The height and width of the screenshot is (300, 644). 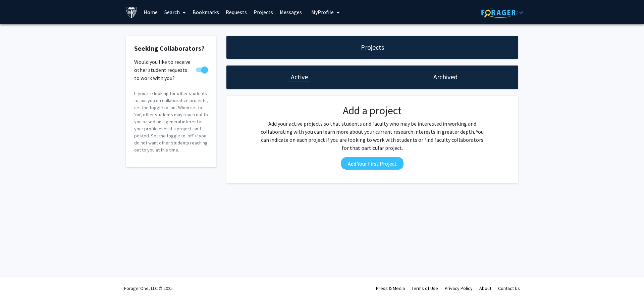 What do you see at coordinates (390, 288) in the screenshot?
I see `a: Press & Media` at bounding box center [390, 288].